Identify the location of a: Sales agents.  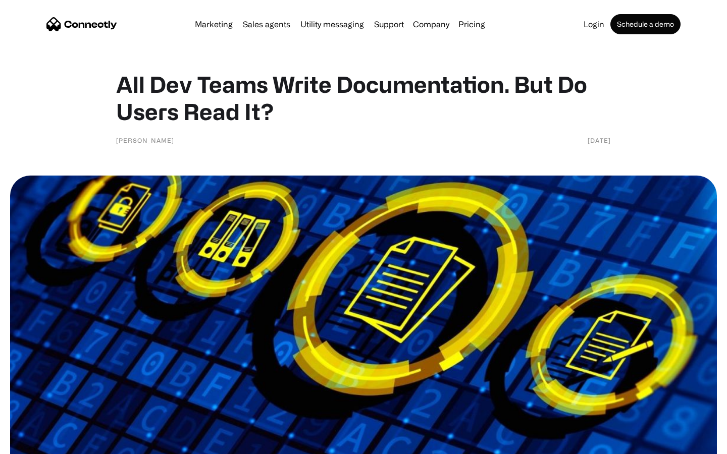
(267, 24).